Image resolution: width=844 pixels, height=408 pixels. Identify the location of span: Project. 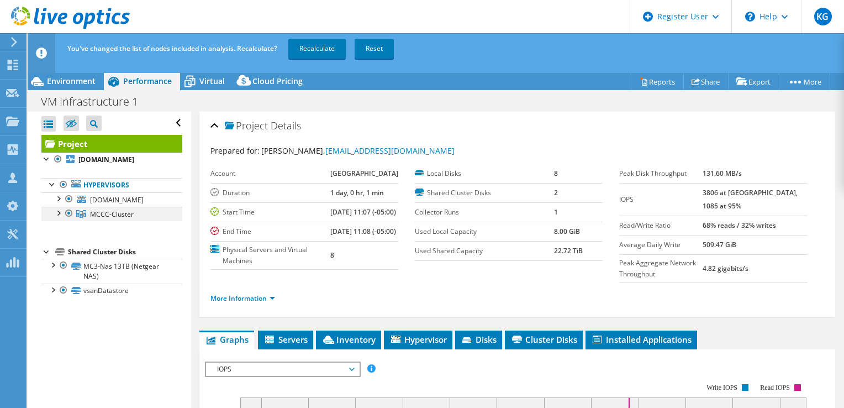
(246, 126).